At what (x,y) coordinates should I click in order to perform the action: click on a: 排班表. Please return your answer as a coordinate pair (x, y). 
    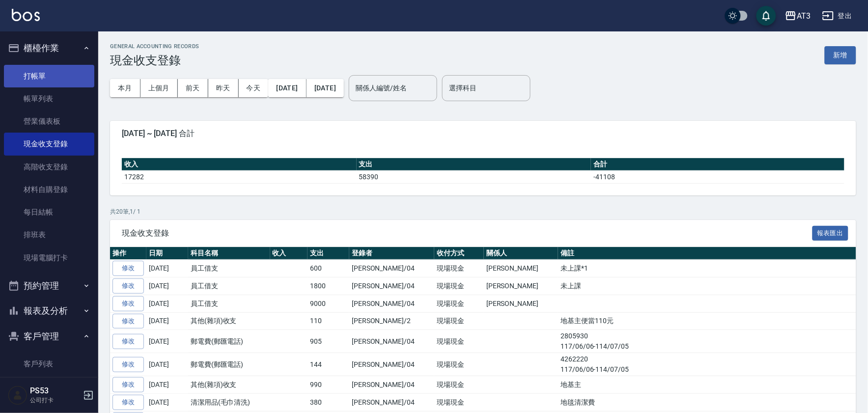
    Looking at the image, I should click on (49, 235).